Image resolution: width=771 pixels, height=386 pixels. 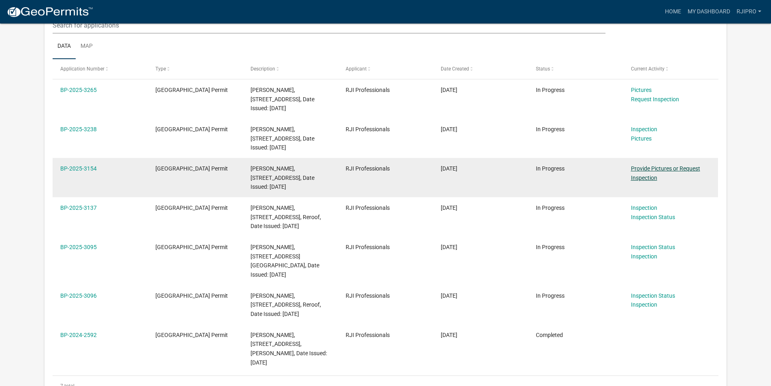 What do you see at coordinates (385, 69) in the screenshot?
I see `datatable-header-cell: Applicant` at bounding box center [385, 69].